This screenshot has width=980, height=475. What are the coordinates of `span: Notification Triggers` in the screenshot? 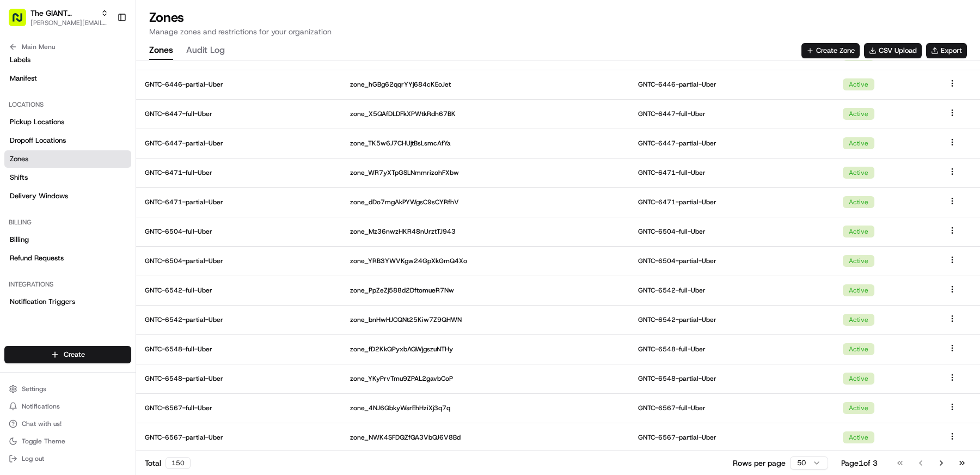 It's located at (43, 302).